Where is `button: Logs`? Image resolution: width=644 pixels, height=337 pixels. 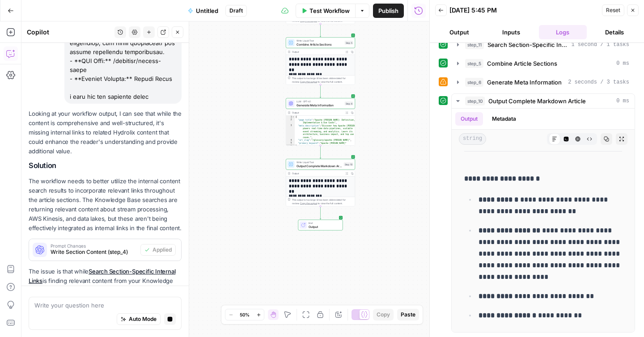 button: Logs is located at coordinates (563, 32).